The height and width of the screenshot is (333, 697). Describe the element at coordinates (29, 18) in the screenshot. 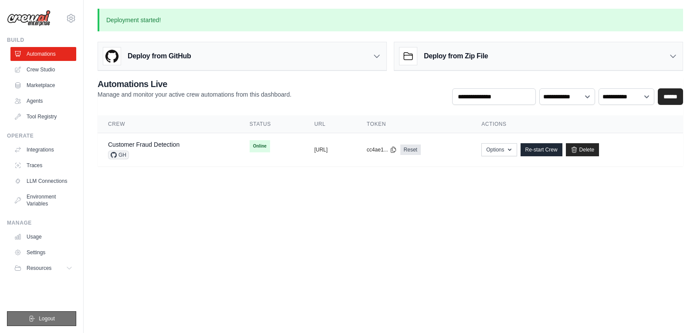

I see `img: Logo` at that location.